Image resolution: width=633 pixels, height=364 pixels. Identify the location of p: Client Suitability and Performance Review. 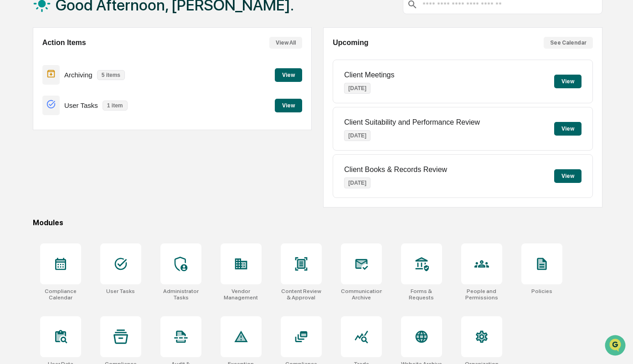
(412, 122).